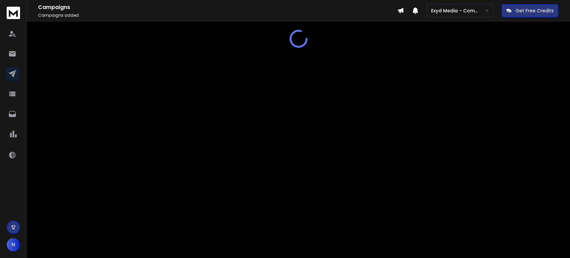 The width and height of the screenshot is (570, 258). What do you see at coordinates (218, 7) in the screenshot?
I see `h1: Campaigns` at bounding box center [218, 7].